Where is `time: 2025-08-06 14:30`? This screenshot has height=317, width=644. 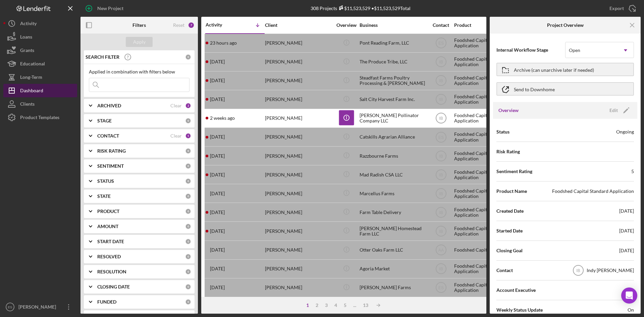 time: 2025-08-06 14:30 is located at coordinates (217, 269).